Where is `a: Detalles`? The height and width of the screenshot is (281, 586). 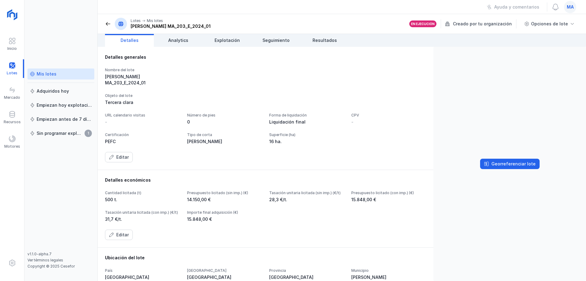 a: Detalles is located at coordinates (129, 40).